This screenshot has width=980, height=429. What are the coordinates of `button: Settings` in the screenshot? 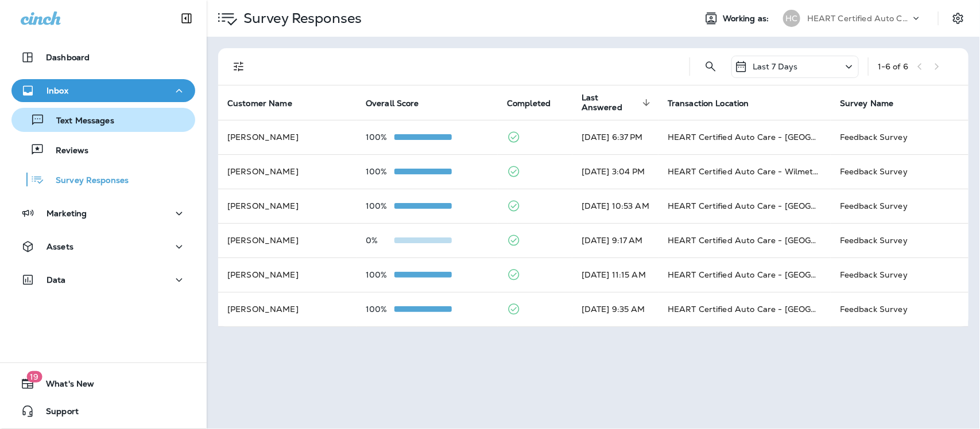 It's located at (958, 18).